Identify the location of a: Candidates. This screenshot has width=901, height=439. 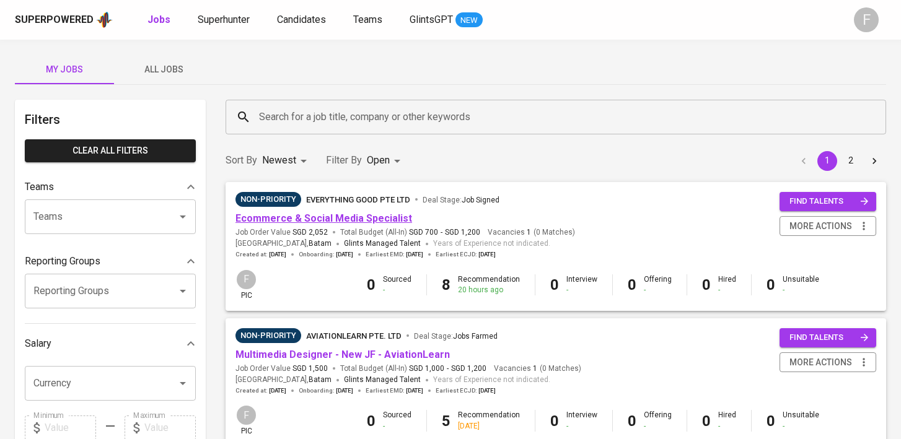
(302, 20).